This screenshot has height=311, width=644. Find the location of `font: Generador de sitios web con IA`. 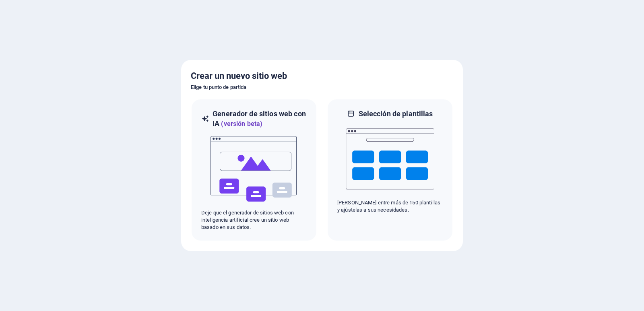

font: Generador de sitios web con IA is located at coordinates (259, 118).